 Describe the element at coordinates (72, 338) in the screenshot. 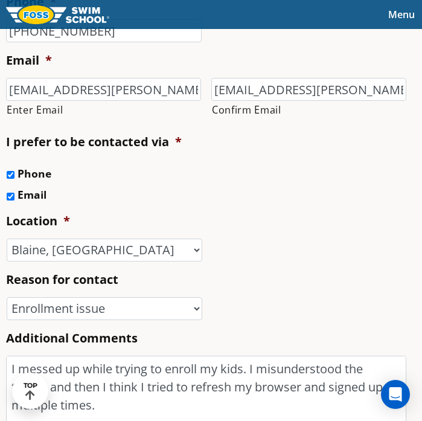

I see `label: Additional Comments` at that location.